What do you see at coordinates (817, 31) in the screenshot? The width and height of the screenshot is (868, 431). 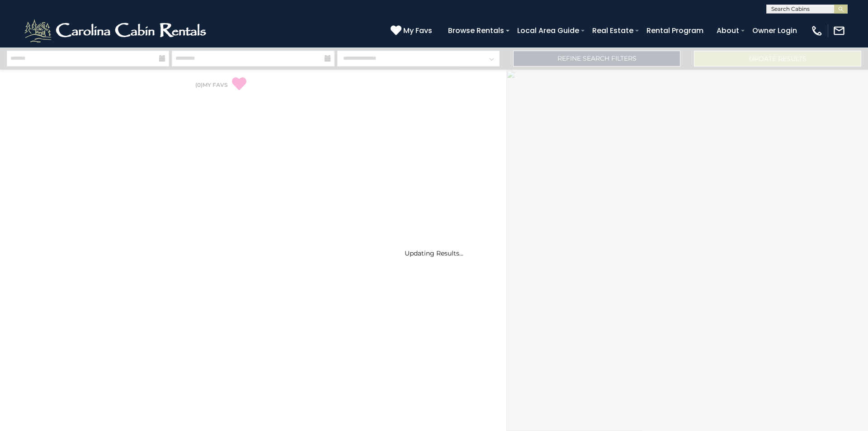 I see `img: phone-regular-white.png` at bounding box center [817, 31].